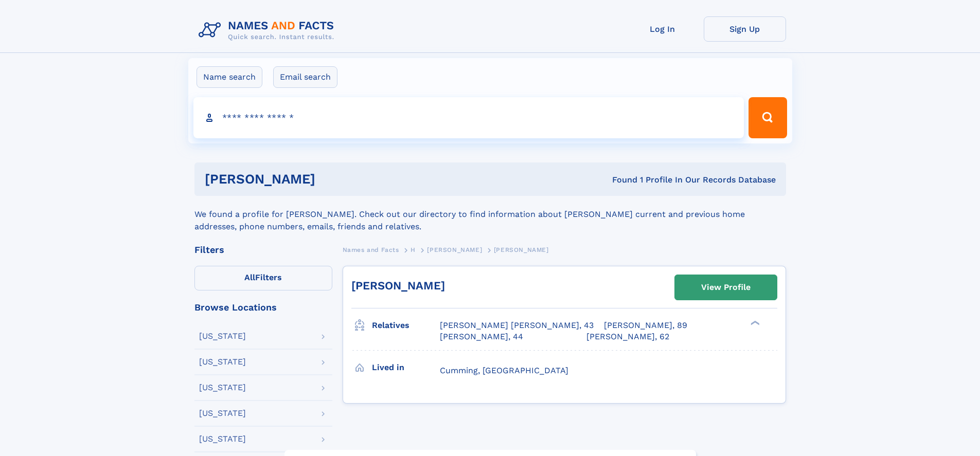  I want to click on a: Names and Facts, so click(371, 249).